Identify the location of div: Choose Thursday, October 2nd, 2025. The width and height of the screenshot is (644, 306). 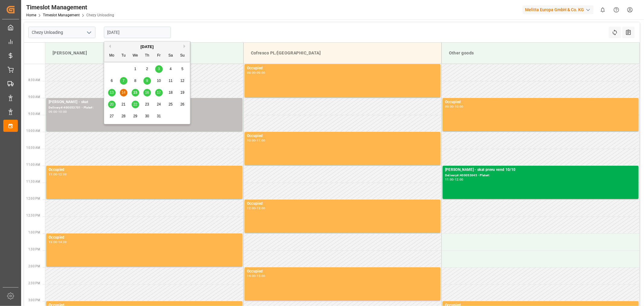
(147, 69).